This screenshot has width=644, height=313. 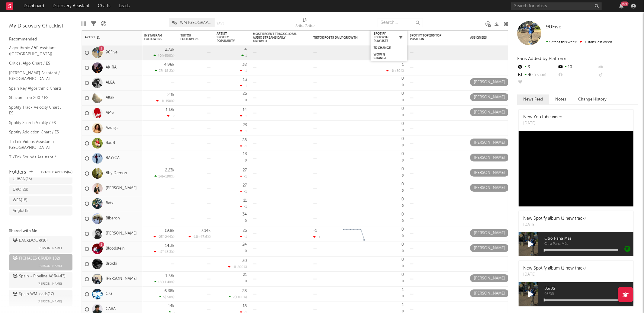 I want to click on span: -17, so click(x=160, y=252).